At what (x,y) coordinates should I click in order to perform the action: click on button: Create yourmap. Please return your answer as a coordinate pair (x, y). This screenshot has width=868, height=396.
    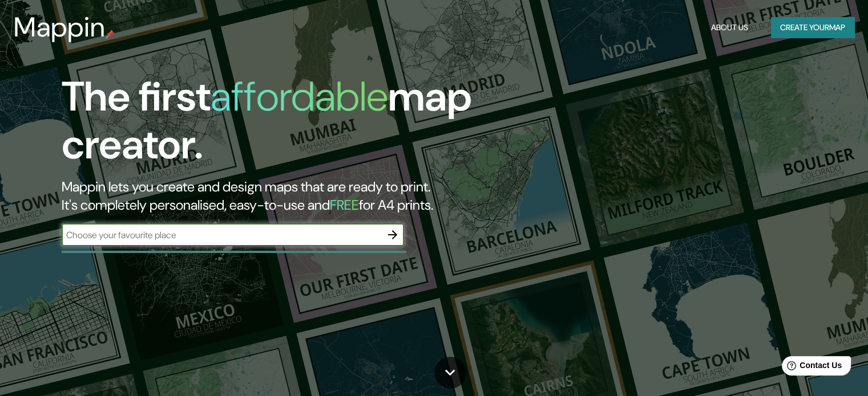
    Looking at the image, I should click on (813, 28).